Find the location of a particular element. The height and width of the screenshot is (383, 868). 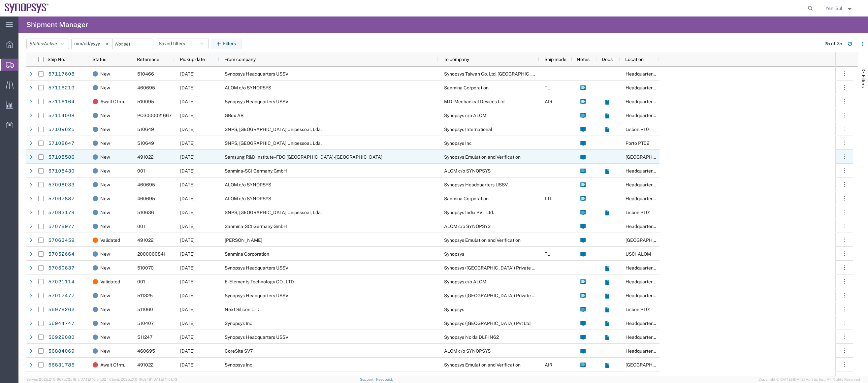

span: 10/07/2025 is located at coordinates (187, 282).